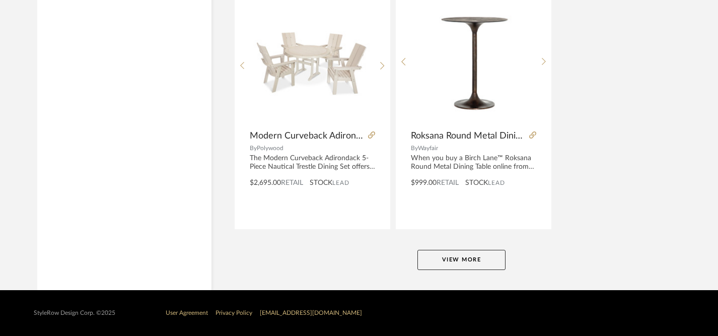 The height and width of the screenshot is (336, 718). I want to click on button: View More, so click(461, 260).